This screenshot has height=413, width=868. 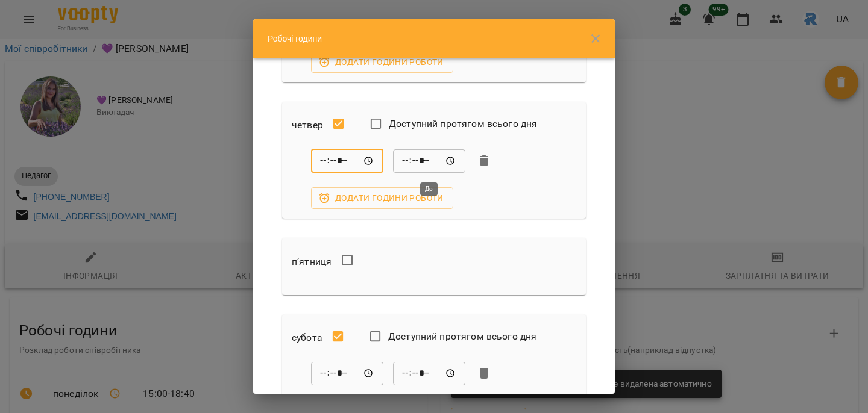 I want to click on div: Робочі години, so click(x=434, y=39).